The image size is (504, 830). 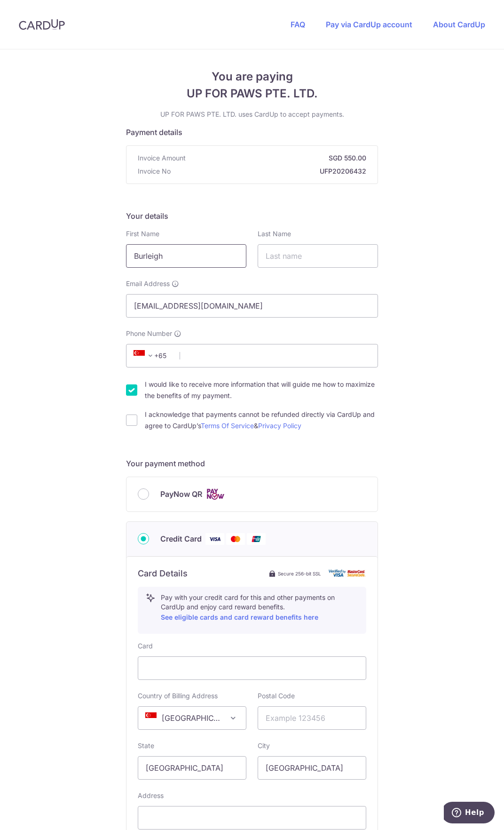 I want to click on img: Union Pay, so click(x=257, y=539).